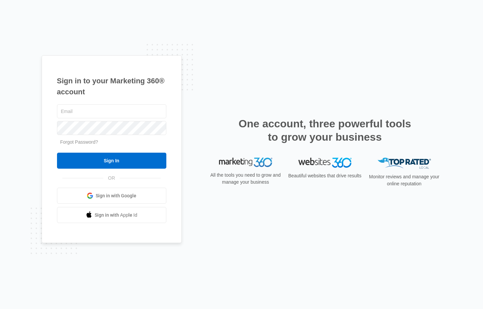 The width and height of the screenshot is (483, 309). I want to click on input: Sign In, so click(112, 161).